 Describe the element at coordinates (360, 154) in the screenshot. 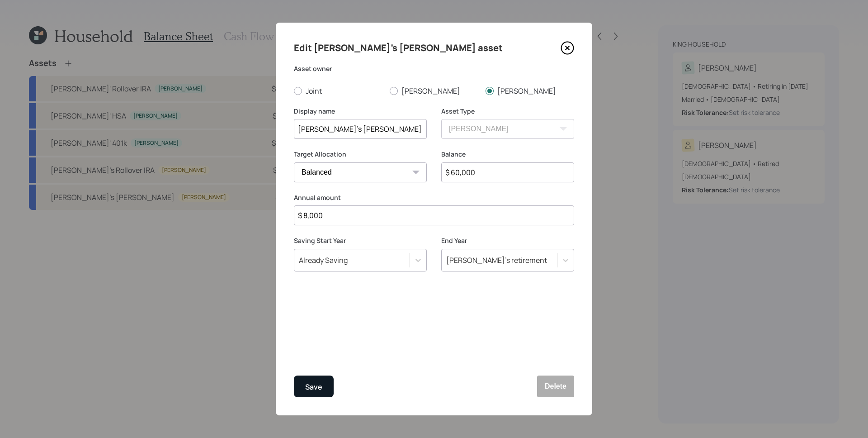

I see `label: Target Allocation` at that location.